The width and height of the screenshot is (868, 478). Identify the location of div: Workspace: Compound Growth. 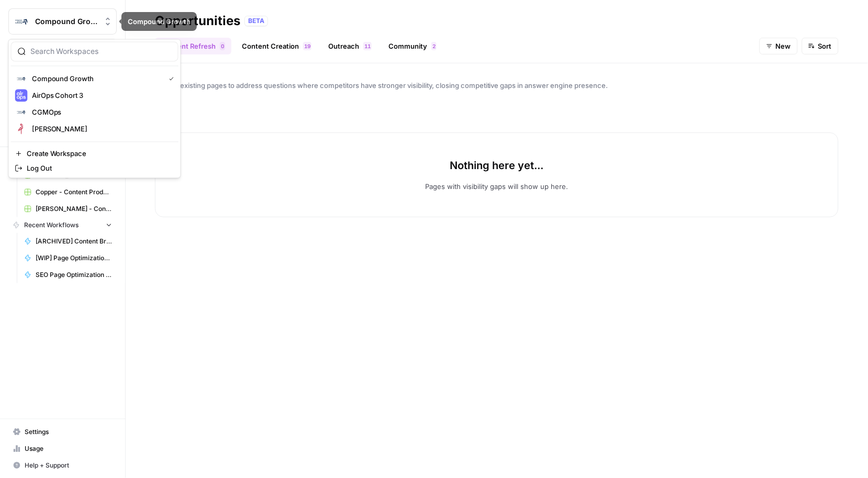
(95, 108).